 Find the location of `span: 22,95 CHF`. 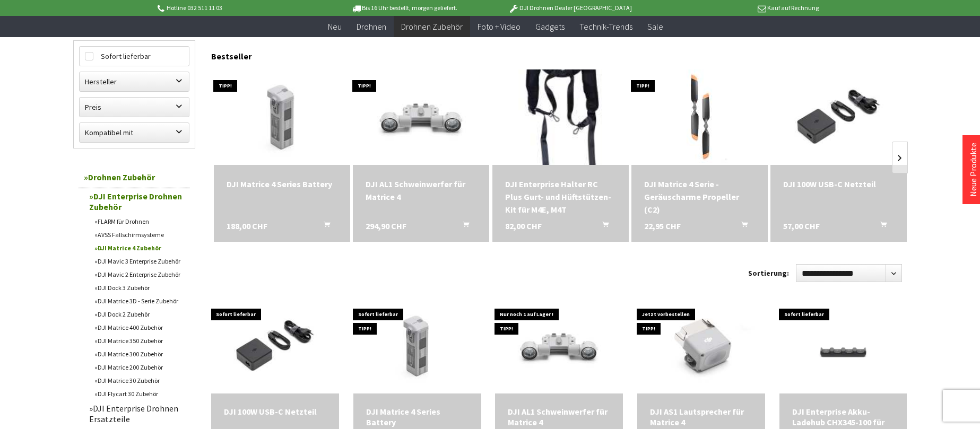

span: 22,95 CHF is located at coordinates (662, 226).